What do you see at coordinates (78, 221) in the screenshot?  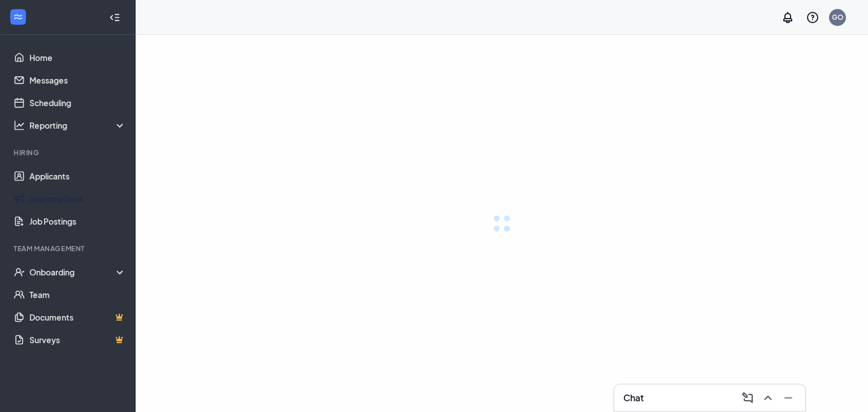 I see `a: Job Postings` at bounding box center [78, 221].